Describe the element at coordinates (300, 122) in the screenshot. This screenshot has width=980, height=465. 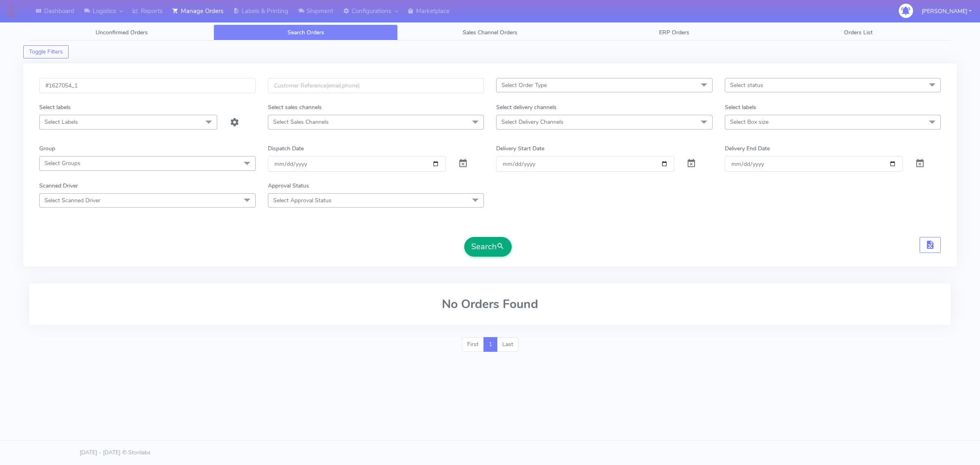
I see `span: Select Sales Channels` at that location.